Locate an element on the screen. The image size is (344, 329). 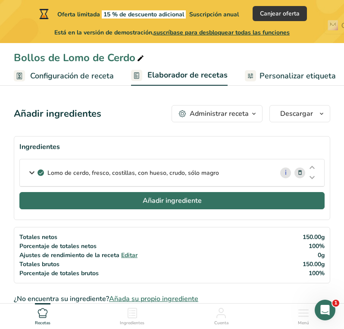
span: Personalizar etiqueta is located at coordinates (297, 76).